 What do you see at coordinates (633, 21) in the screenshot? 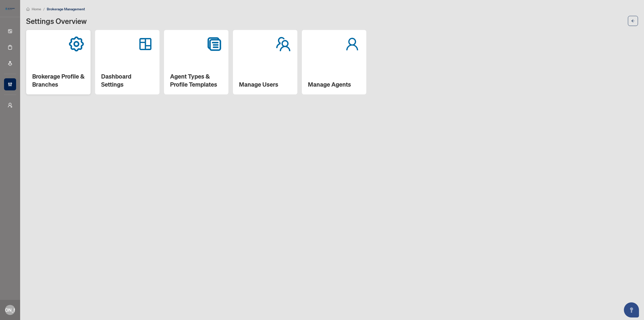
I see `span: arrow-left` at bounding box center [633, 21].